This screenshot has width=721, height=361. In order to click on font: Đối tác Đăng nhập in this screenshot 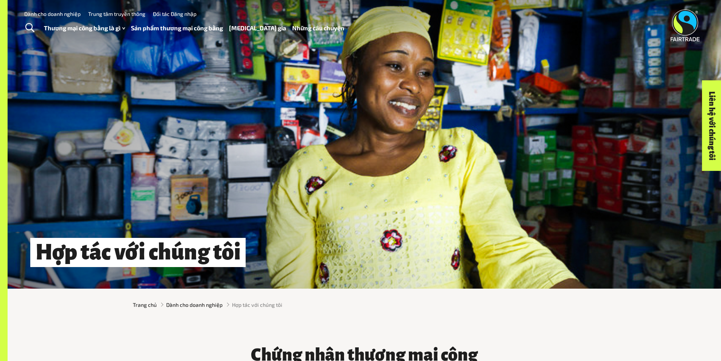, I will do `click(175, 14)`.